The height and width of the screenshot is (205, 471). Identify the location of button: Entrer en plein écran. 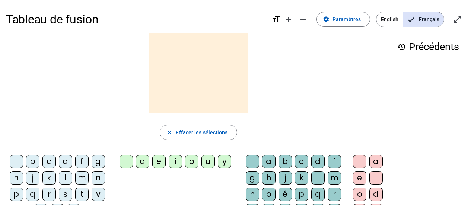
(457, 19).